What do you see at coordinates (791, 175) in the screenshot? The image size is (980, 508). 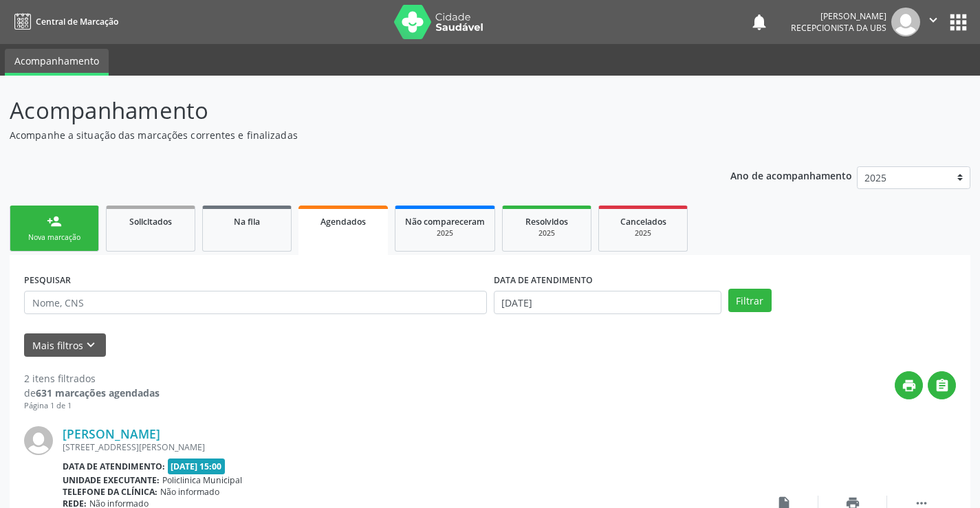 I see `p: Ano de acompanhamento` at bounding box center [791, 175].